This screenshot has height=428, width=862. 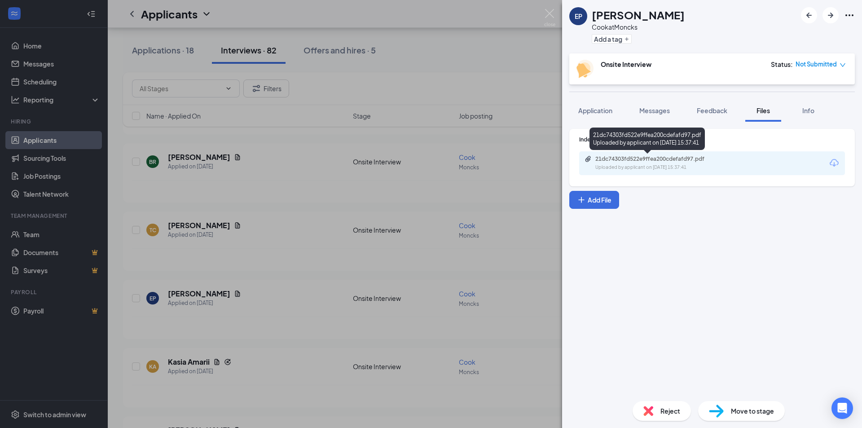 I want to click on span: Files, so click(x=763, y=110).